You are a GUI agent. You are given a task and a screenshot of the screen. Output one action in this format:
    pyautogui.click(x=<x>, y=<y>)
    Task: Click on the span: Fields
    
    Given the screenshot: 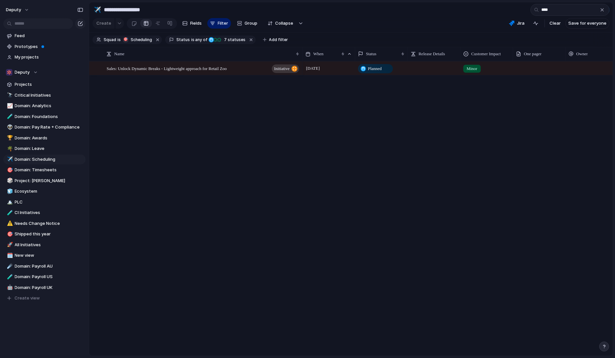 What is the action you would take?
    pyautogui.click(x=196, y=23)
    